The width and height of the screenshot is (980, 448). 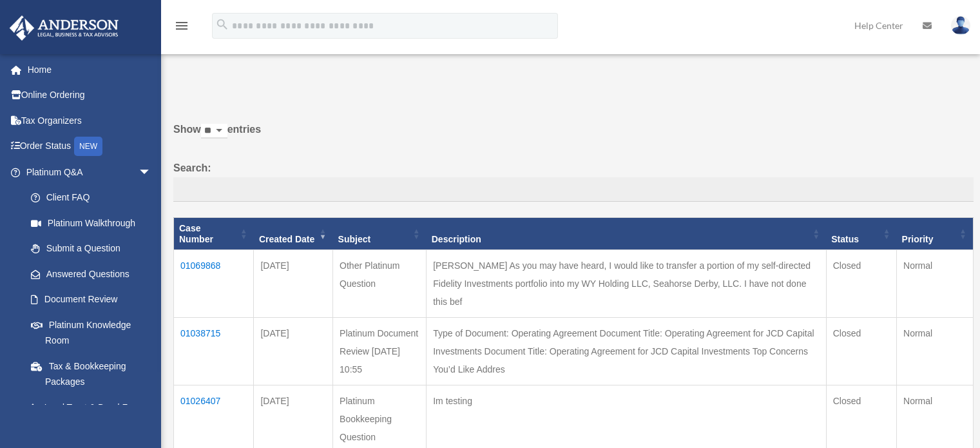 I want to click on a: Order StatusNEW, so click(x=89, y=147).